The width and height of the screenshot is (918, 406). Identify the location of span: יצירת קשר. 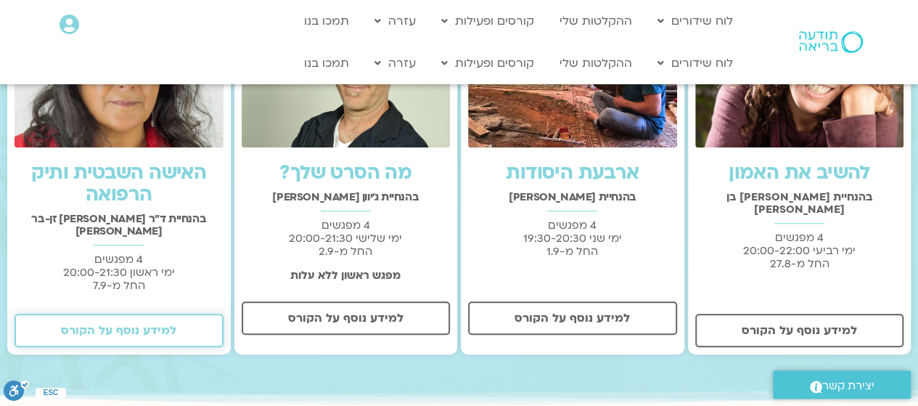
(848, 385).